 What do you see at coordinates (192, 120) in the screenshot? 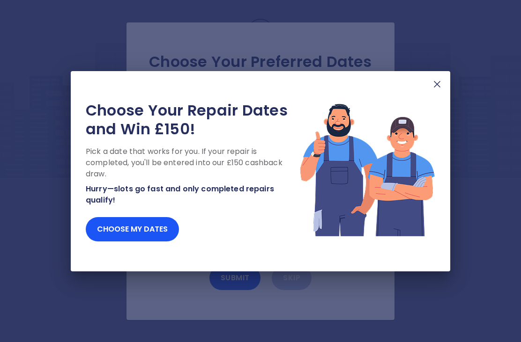
I see `h2: Choose Your Repair Dates and Win £150!` at bounding box center [192, 120].